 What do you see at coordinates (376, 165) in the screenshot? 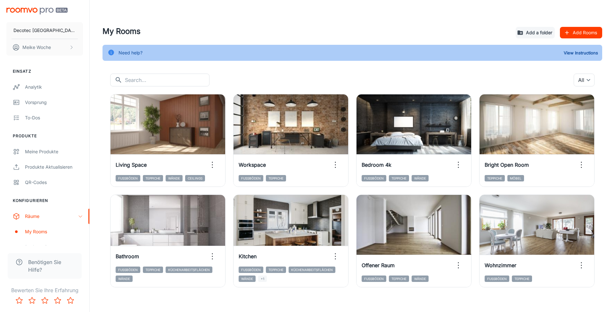
I see `h6: Bedroom 4k` at bounding box center [376, 165].